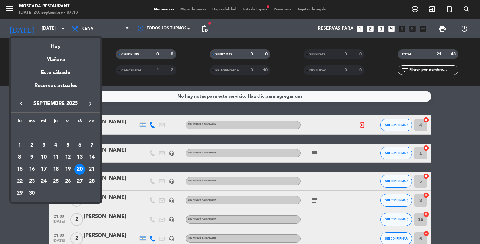 This screenshot has height=244, width=480. What do you see at coordinates (56, 181) in the screenshot?
I see `td: 25 de septiembre de 2025` at bounding box center [56, 181].